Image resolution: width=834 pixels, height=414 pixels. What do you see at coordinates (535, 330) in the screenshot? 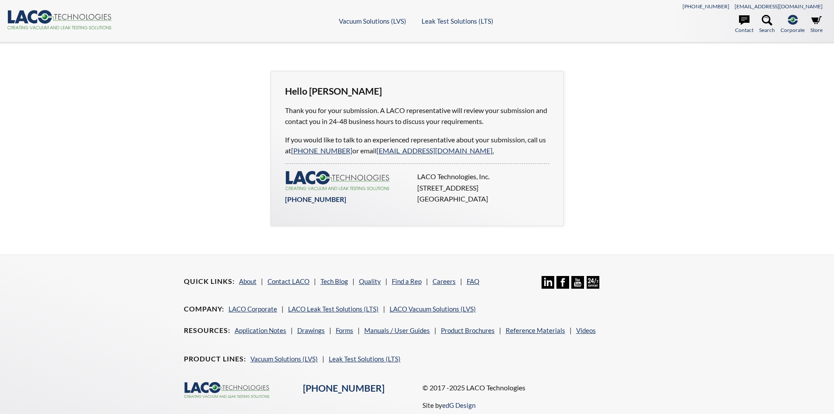
I see `a: Reference Materials` at bounding box center [535, 330].